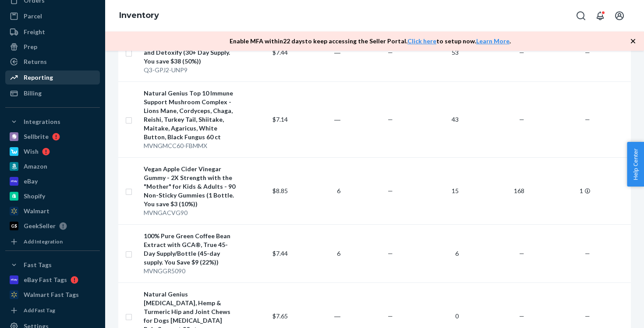 This screenshot has width=644, height=328. Describe the element at coordinates (40, 310) in the screenshot. I see `div: Add Fast Tag` at that location.